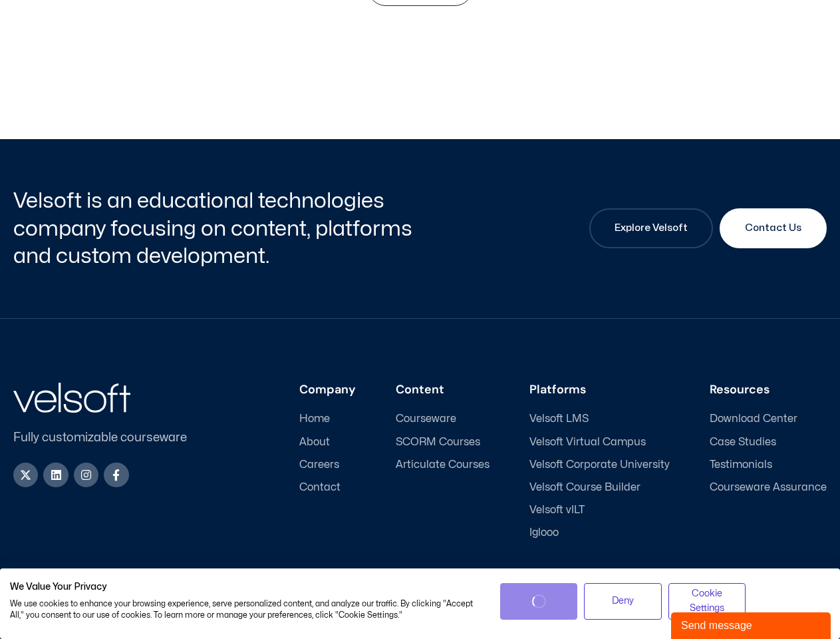 The image size is (840, 639). What do you see at coordinates (707, 601) in the screenshot?
I see `span: Cookie Settings` at bounding box center [707, 601].